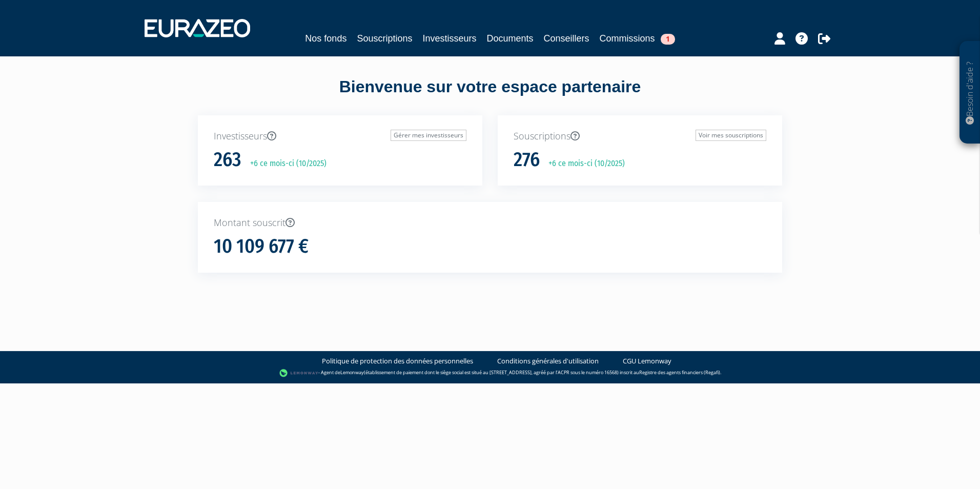 The width and height of the screenshot is (980, 489). Describe the element at coordinates (548, 361) in the screenshot. I see `a: Conditions générales d'utilisation` at that location.